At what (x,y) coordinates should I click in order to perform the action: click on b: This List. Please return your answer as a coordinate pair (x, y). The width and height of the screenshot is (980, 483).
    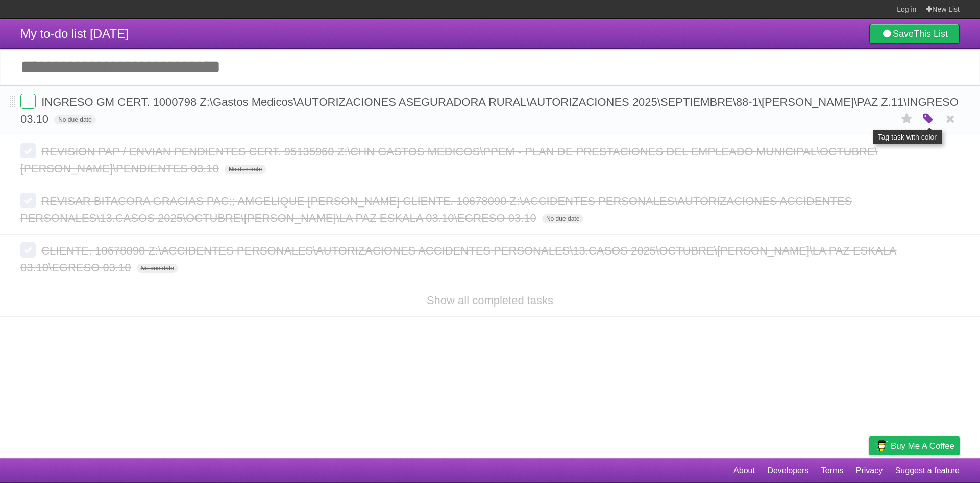
    Looking at the image, I should click on (931, 33).